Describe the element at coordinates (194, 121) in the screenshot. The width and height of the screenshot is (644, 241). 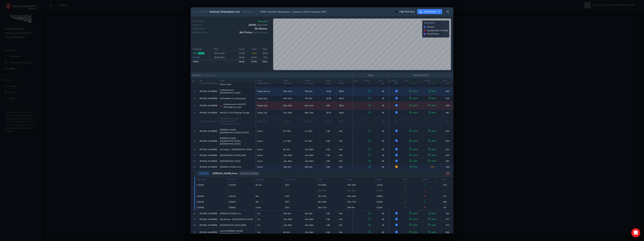
I see `span: 7` at that location.